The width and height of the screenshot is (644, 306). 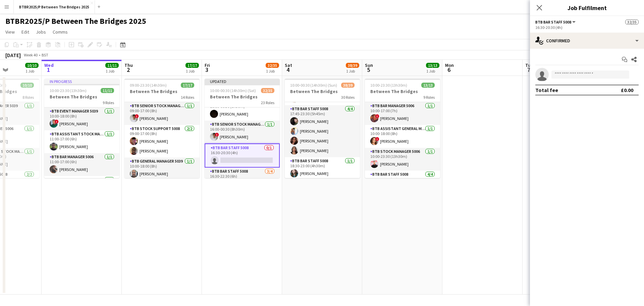 I want to click on span: Sat, so click(x=289, y=65).